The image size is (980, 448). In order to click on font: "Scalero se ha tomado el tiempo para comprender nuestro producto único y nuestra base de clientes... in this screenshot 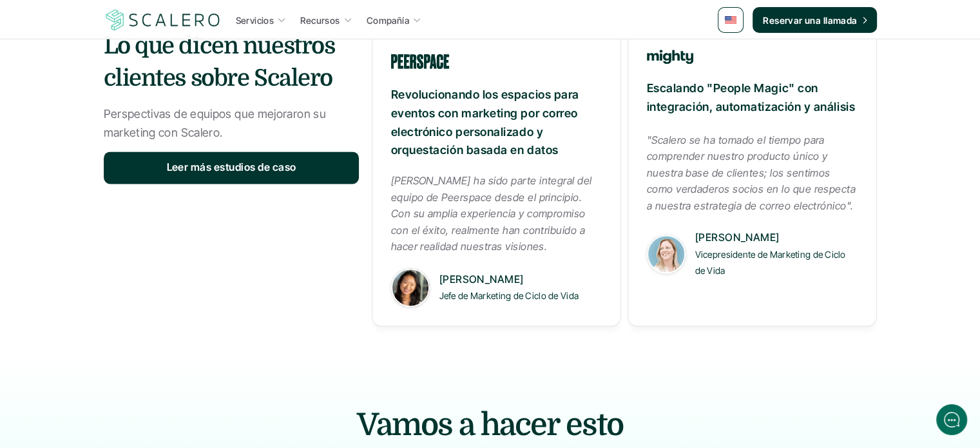, I will do `click(753, 172)`.